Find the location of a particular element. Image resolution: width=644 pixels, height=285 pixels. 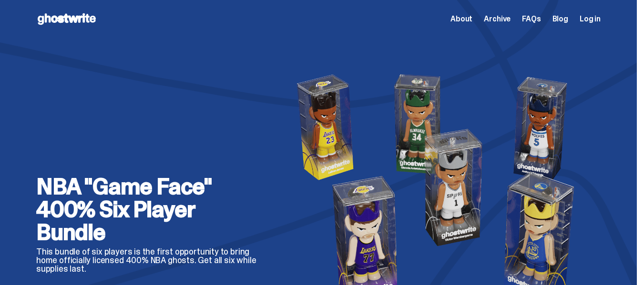

p: This bundle of six players is the first opportunity to bring home officially licensed 400% NBA gh... is located at coordinates (150, 261).